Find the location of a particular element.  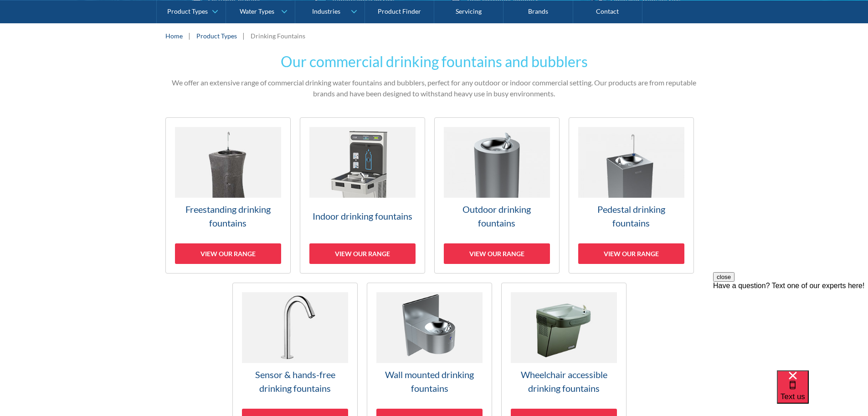

div: Drinking Fountains is located at coordinates (278, 36).